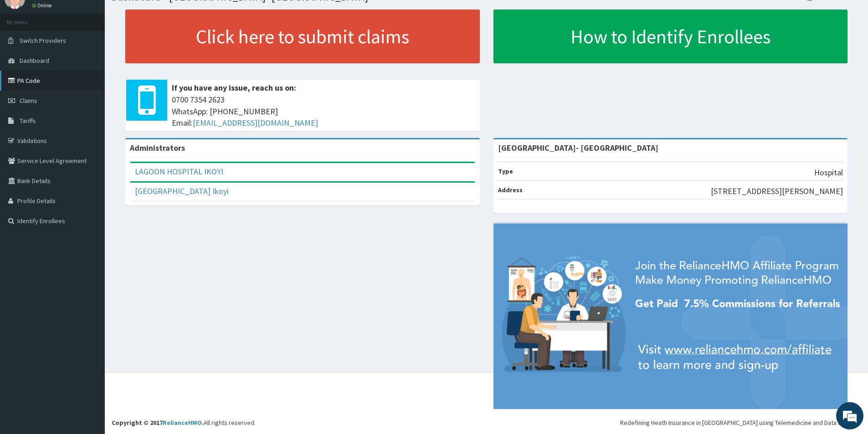 The image size is (868, 434). What do you see at coordinates (157, 147) in the screenshot?
I see `b: Administrators` at bounding box center [157, 147].